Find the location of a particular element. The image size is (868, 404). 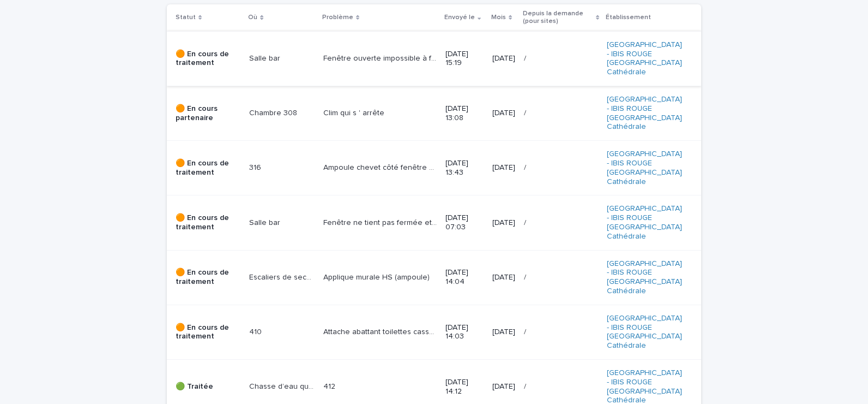

p: 316 is located at coordinates (257, 166).